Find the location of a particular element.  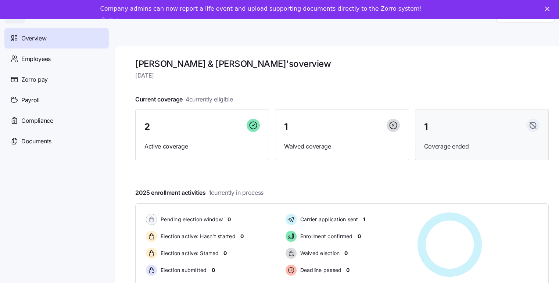

div: Company admins can now report a life event and upload supporting documents directly to the Zorro ... is located at coordinates (261, 9).